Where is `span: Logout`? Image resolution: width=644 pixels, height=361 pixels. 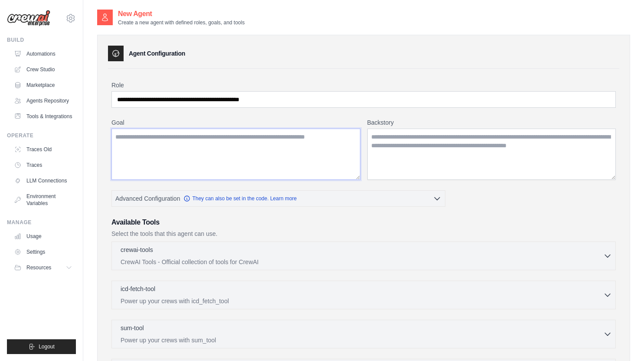
span: Logout is located at coordinates (46, 347).